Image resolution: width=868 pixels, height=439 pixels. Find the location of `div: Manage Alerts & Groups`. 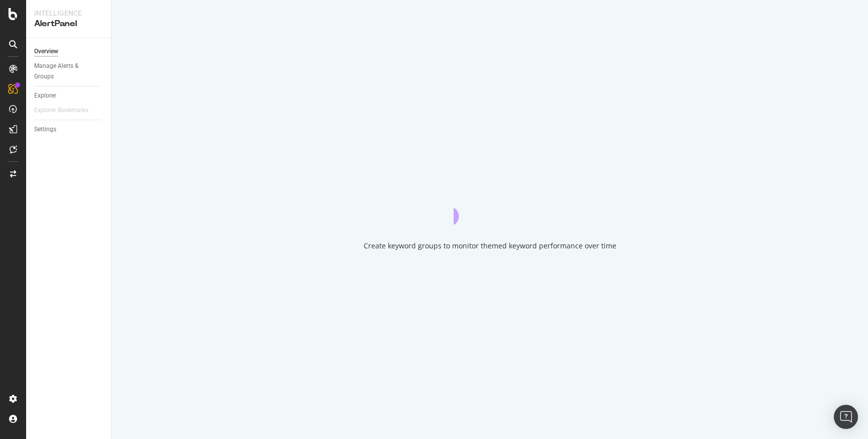

div: Manage Alerts & Groups is located at coordinates (64, 72).